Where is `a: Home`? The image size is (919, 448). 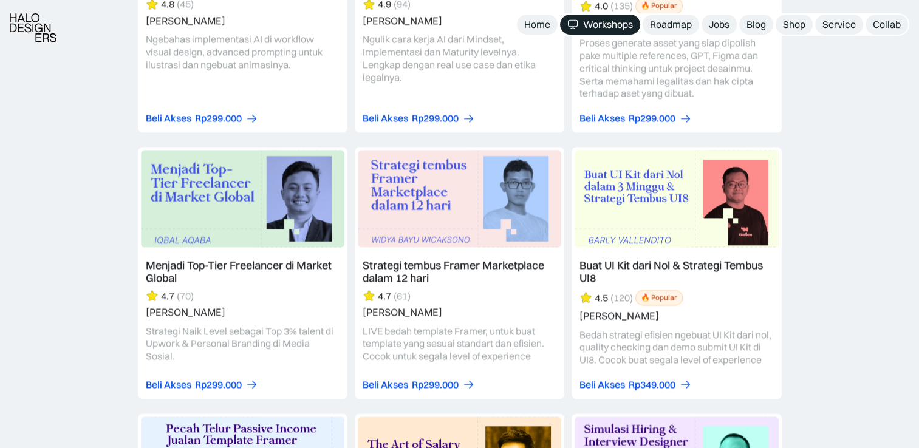 a: Home is located at coordinates (537, 24).